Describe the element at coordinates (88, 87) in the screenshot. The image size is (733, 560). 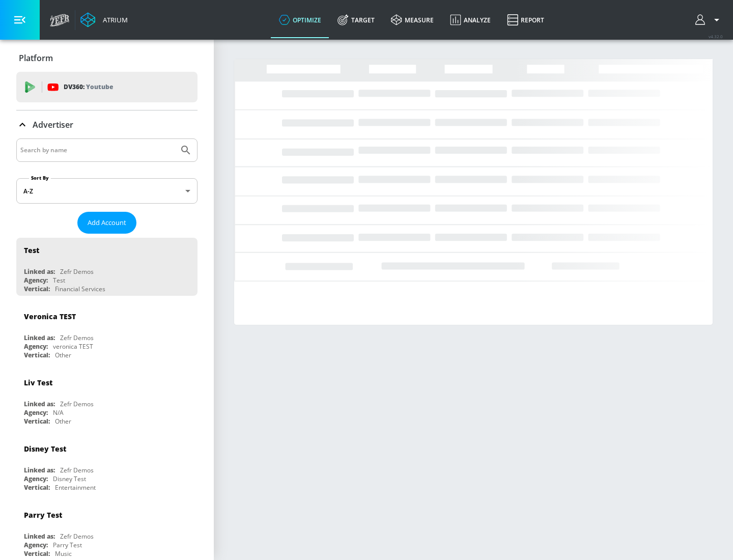
I see `p: DV360:` at that location.